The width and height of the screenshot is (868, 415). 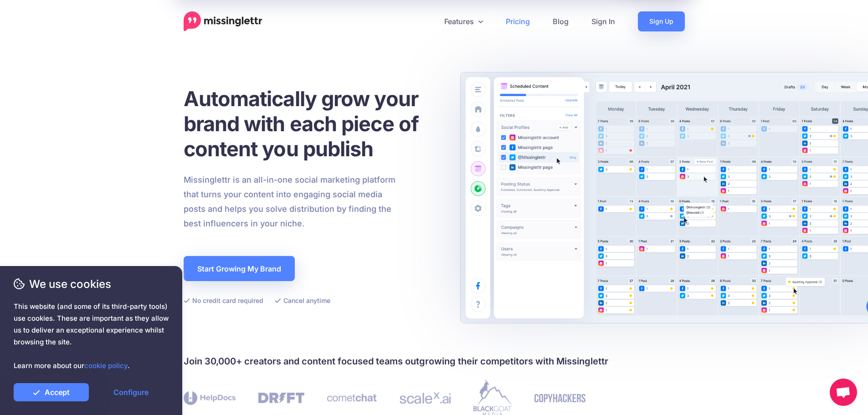 I want to click on a: Start Growing My Brand, so click(x=239, y=268).